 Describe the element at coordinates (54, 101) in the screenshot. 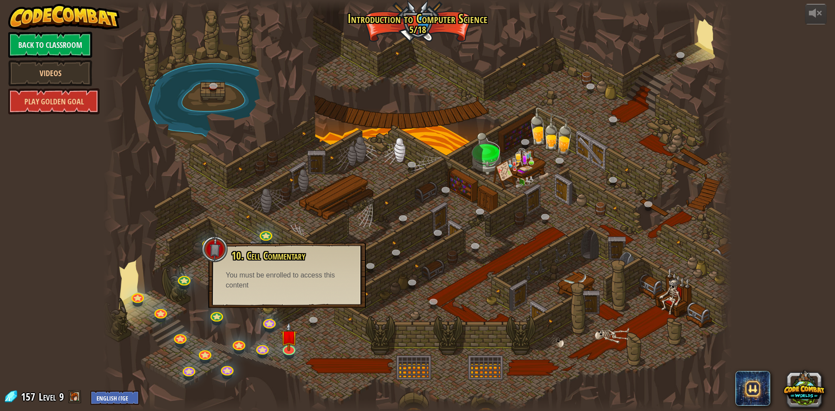

I see `a: Play Golden Goal` at that location.